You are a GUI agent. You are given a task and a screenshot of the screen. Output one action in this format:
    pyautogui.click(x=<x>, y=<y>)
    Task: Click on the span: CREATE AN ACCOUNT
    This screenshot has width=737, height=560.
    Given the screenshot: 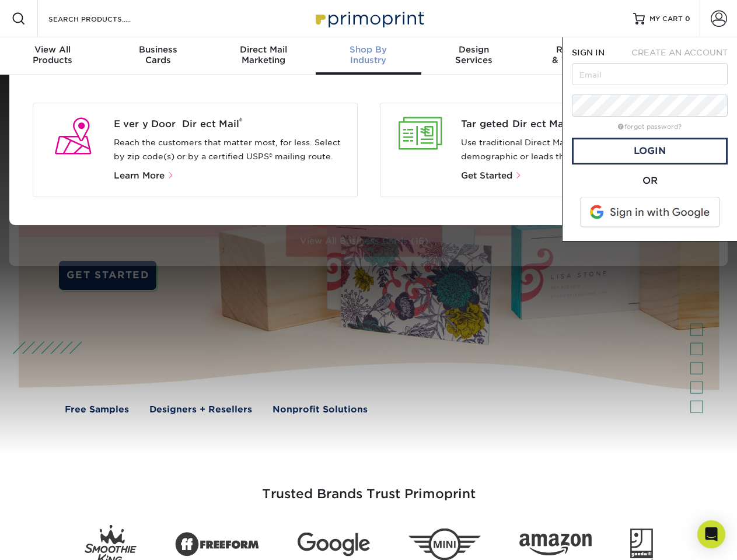 What is the action you would take?
    pyautogui.click(x=679, y=52)
    